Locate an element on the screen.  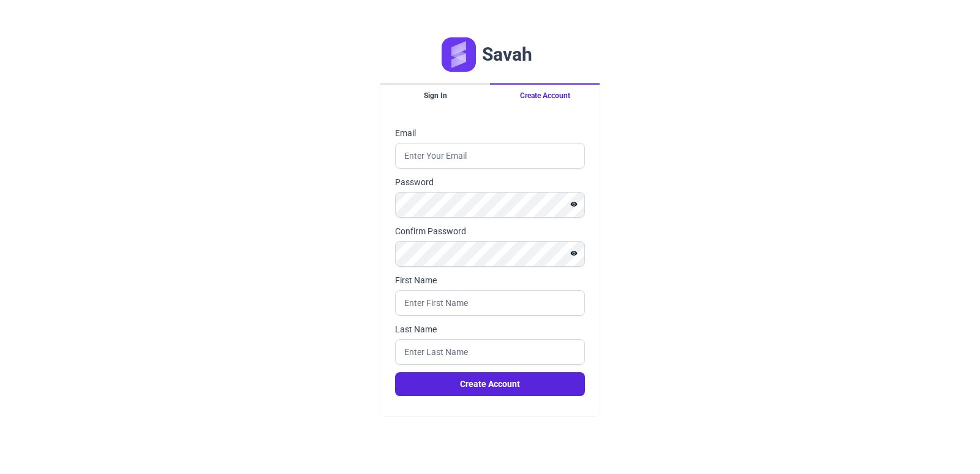
label: Email is located at coordinates (490, 133).